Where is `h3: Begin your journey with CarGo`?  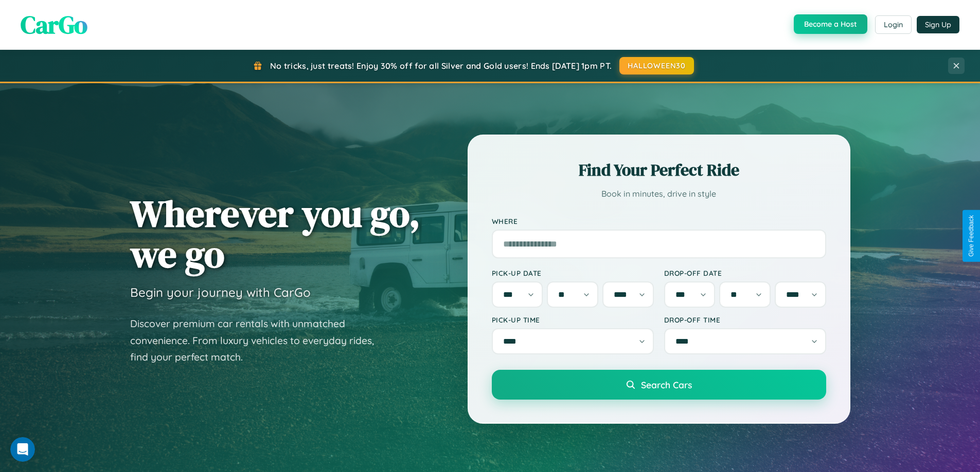
h3: Begin your journey with CarGo is located at coordinates (220, 292).